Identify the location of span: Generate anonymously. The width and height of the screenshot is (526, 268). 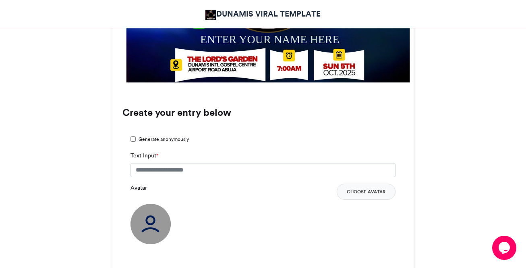
(164, 139).